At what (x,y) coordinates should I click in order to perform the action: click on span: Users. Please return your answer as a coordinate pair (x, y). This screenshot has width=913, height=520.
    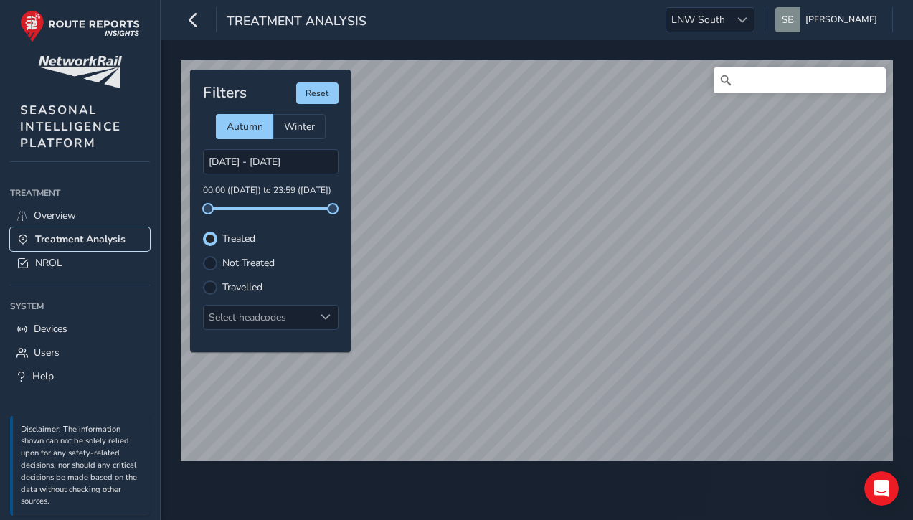
    Looking at the image, I should click on (47, 352).